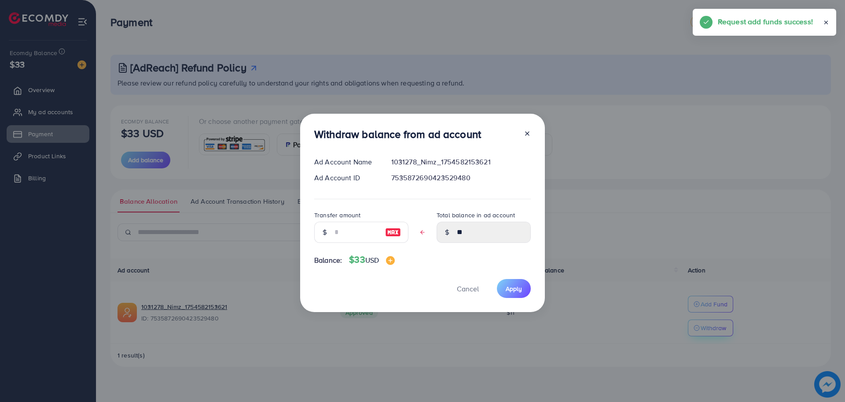 This screenshot has height=402, width=845. I want to click on h5: Request add funds success!, so click(766, 22).